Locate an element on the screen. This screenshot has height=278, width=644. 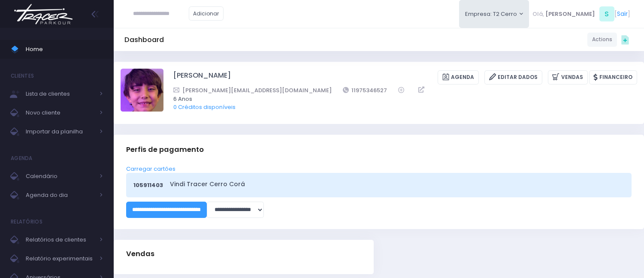
span: Lista de clientes is located at coordinates (60, 94).